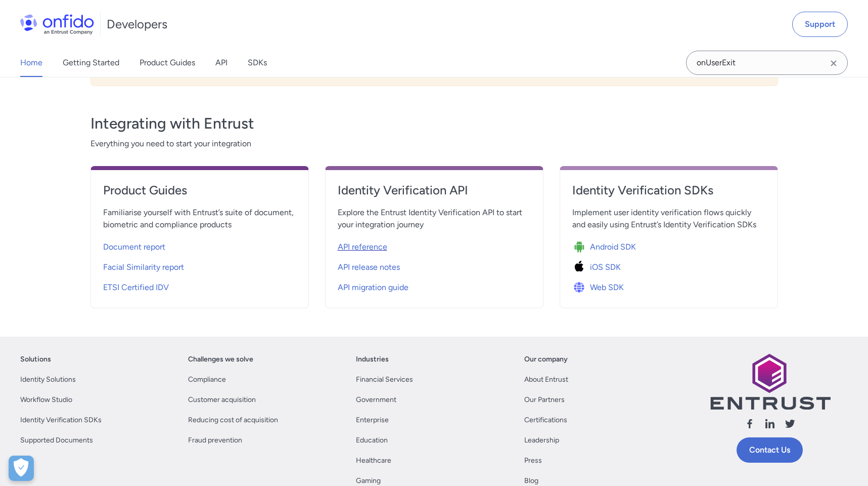 The image size is (868, 486). What do you see at coordinates (669, 245) in the screenshot?
I see `a: Icon Android SDKAndroid SDK` at bounding box center [669, 245].